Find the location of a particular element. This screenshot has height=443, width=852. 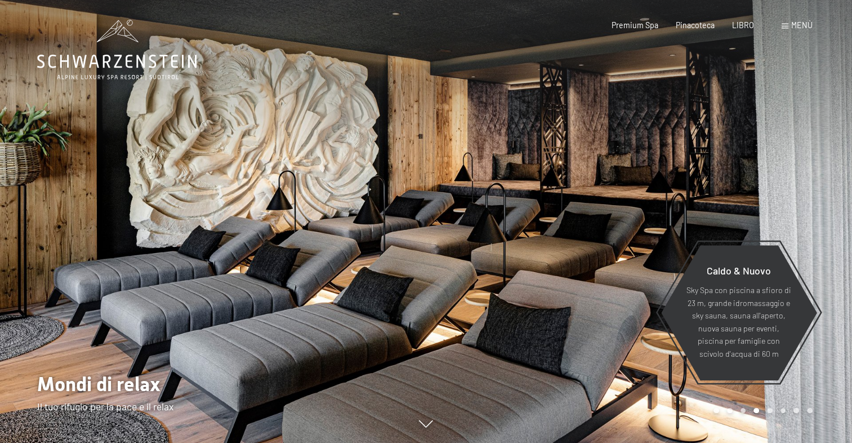

span: Pinacoteca is located at coordinates (695, 25).